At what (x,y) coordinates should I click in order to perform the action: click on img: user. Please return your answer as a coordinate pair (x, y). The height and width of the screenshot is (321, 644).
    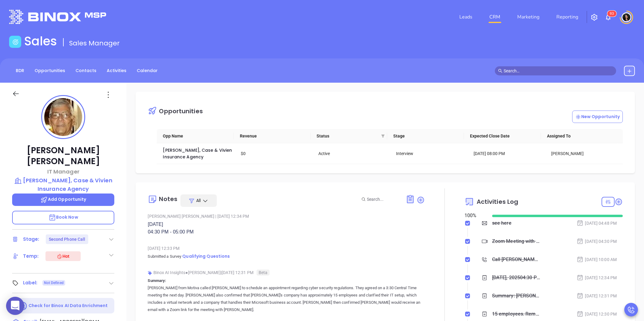
    Looking at the image, I should click on (626, 17).